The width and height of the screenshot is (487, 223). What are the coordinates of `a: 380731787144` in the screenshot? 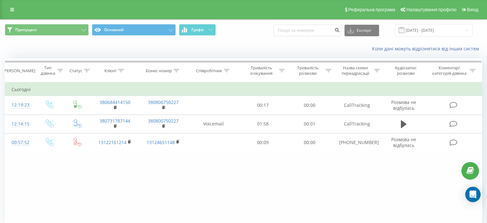 It's located at (115, 120).